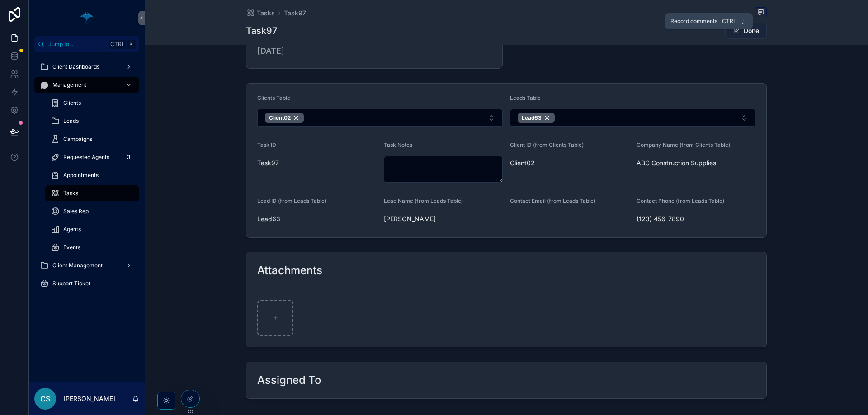 The image size is (868, 415). I want to click on button: Unselect 65, so click(536, 118).